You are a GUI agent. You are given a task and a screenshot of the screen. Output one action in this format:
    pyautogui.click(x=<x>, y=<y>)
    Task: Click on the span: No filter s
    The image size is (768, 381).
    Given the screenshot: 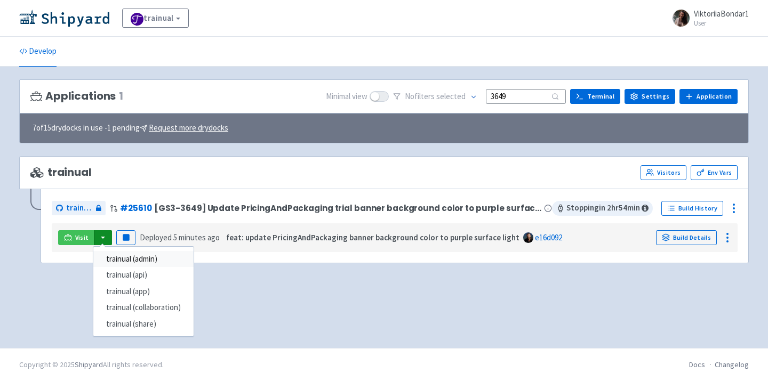 What is the action you would take?
    pyautogui.click(x=435, y=97)
    